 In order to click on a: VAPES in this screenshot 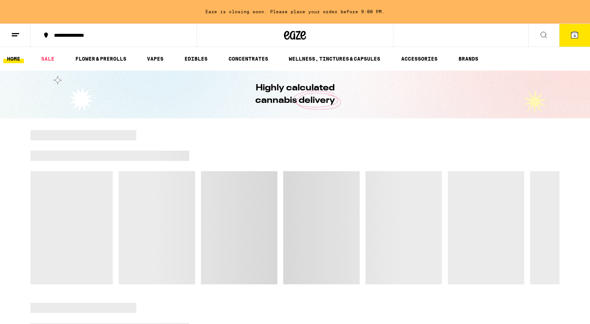, I will do `click(155, 59)`.